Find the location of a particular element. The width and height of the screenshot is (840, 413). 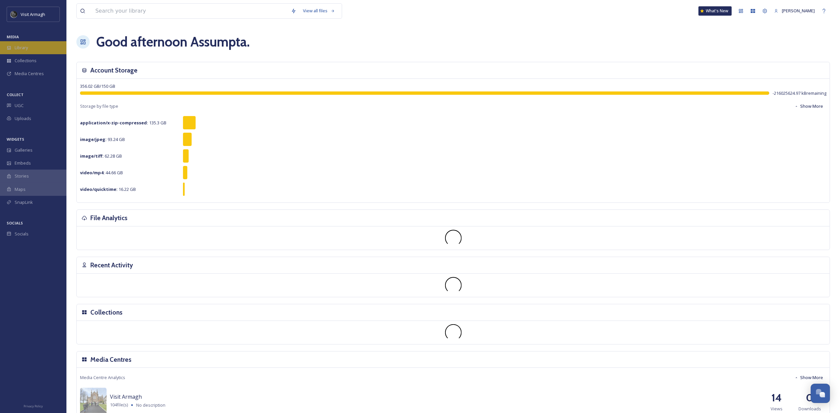

span: Maps is located at coordinates (20, 189).